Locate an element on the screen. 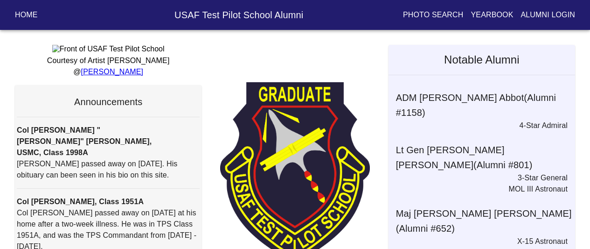 The height and width of the screenshot is (249, 590). a: Yearbook is located at coordinates (492, 15).